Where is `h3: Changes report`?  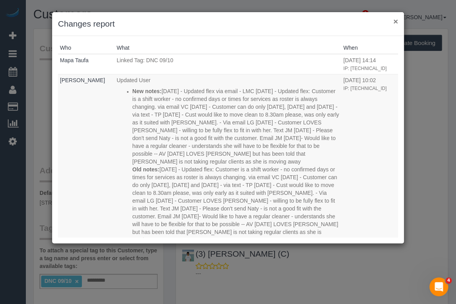 h3: Changes report is located at coordinates (228, 24).